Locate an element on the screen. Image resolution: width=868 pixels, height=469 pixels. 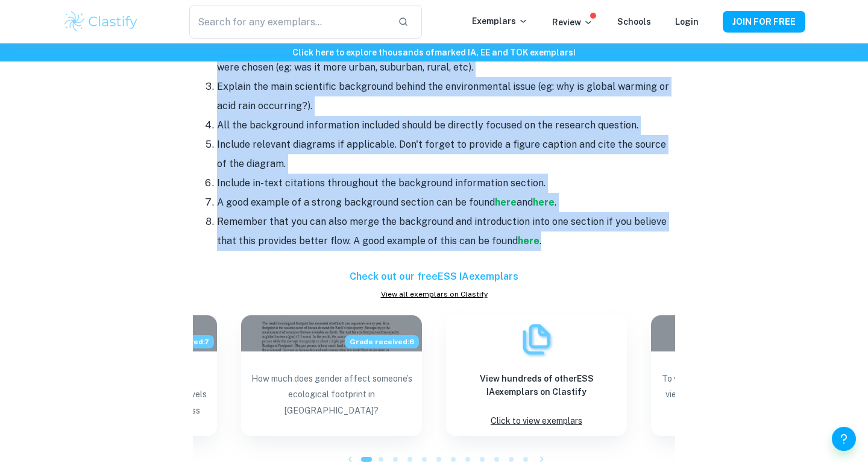
li: Include in-text citations throughout the background information section. is located at coordinates (446, 183).